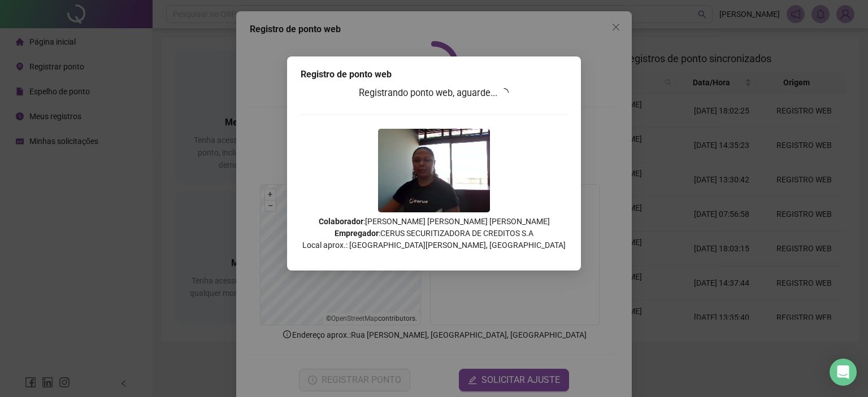 This screenshot has height=397, width=868. Describe the element at coordinates (504, 92) in the screenshot. I see `span: loading` at that location.